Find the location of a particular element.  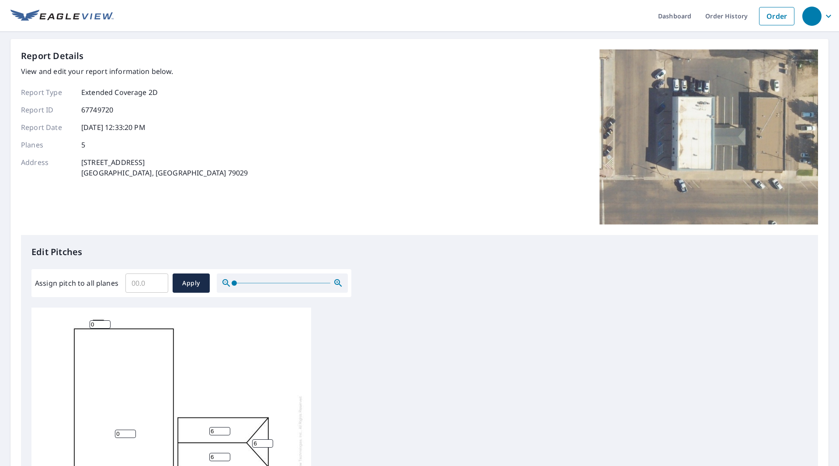

button: Apply is located at coordinates (191, 283).